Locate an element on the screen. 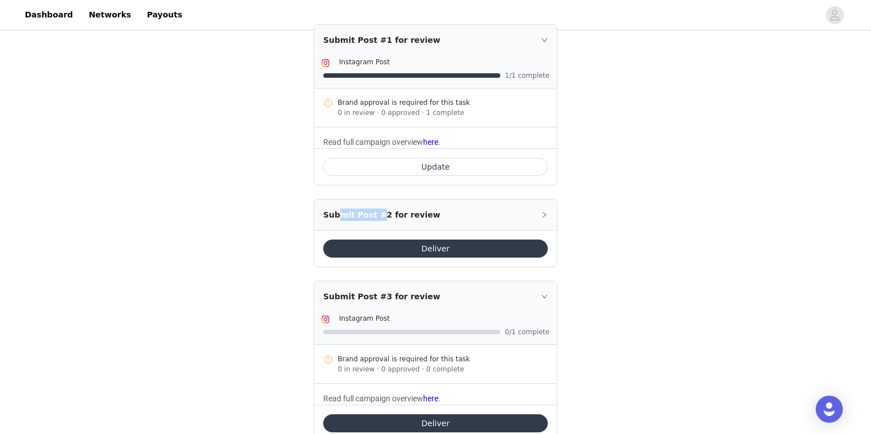  div: icon: rightSubmit Post #2 for review is located at coordinates (436, 215).